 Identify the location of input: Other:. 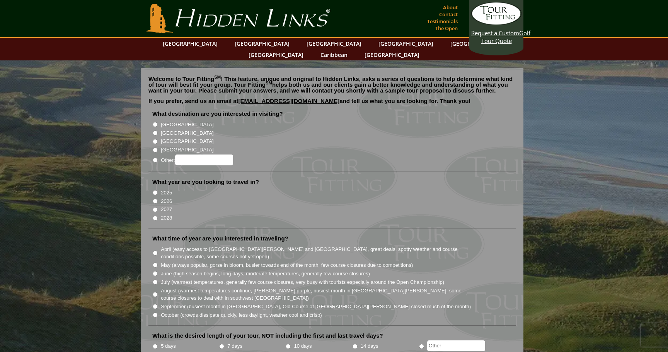
(204, 160).